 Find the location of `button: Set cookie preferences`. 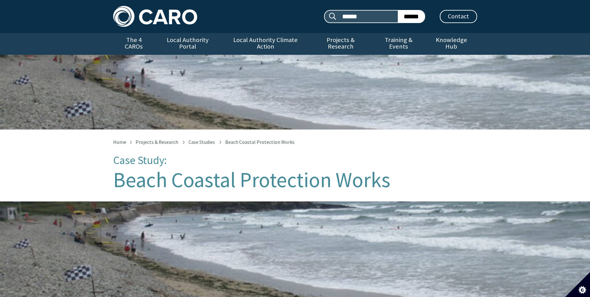

button: Set cookie preferences is located at coordinates (577, 284).